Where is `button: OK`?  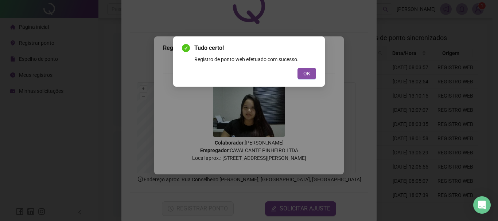 button: OK is located at coordinates (307, 74).